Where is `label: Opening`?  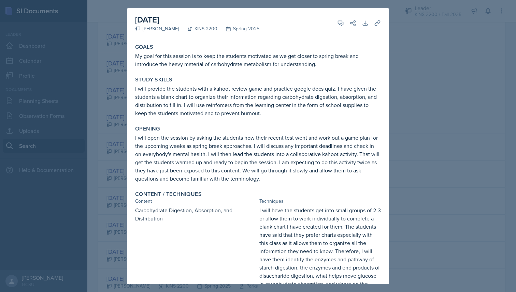
label: Opening is located at coordinates (147, 129).